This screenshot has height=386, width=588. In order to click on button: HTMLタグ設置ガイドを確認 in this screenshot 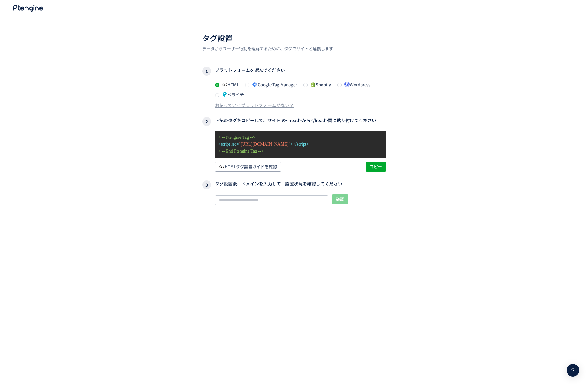, I will do `click(248, 166)`.